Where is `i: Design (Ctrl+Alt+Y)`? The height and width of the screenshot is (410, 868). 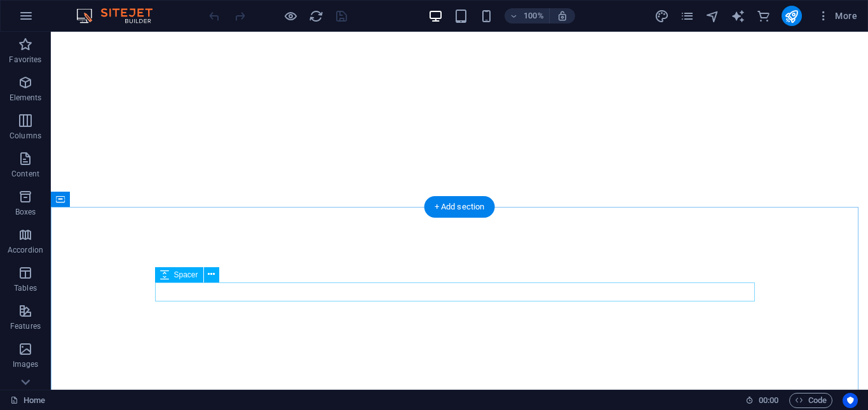 i: Design (Ctrl+Alt+Y) is located at coordinates (662, 16).